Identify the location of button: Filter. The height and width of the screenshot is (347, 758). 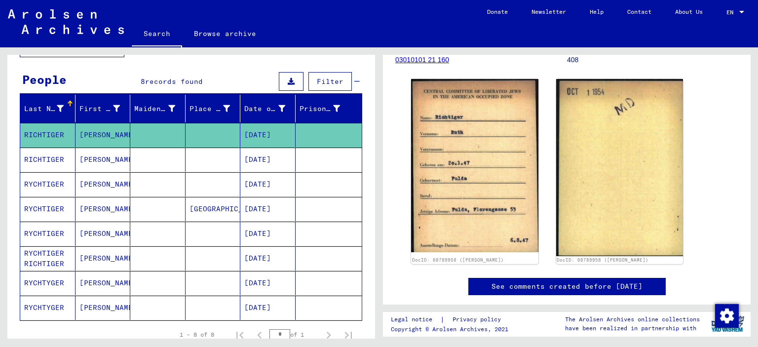
(330, 81).